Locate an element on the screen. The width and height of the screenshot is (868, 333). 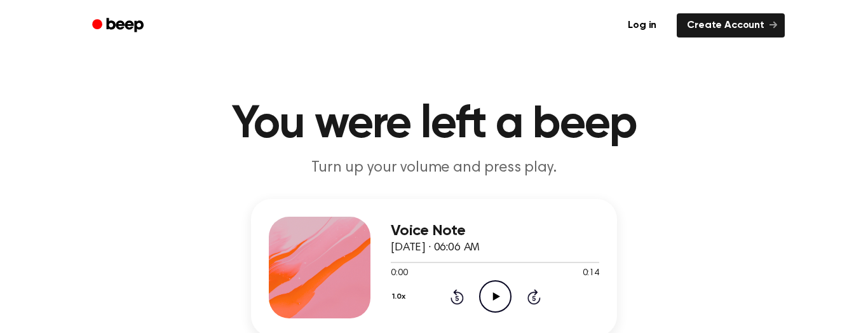
a: Create Account is located at coordinates (731, 25).